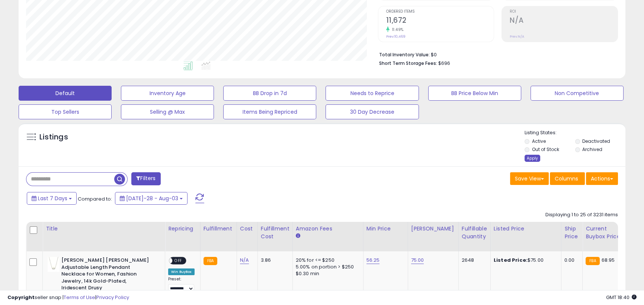  What do you see at coordinates (183, 228) in the screenshot?
I see `div: Repricing` at bounding box center [183, 228].